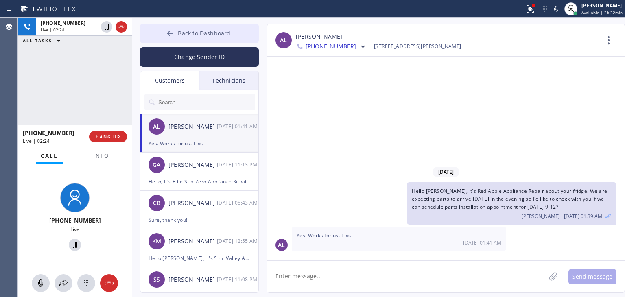 The width and height of the screenshot is (625, 297). What do you see at coordinates (157, 241) in the screenshot?
I see `span: KM` at bounding box center [157, 241].